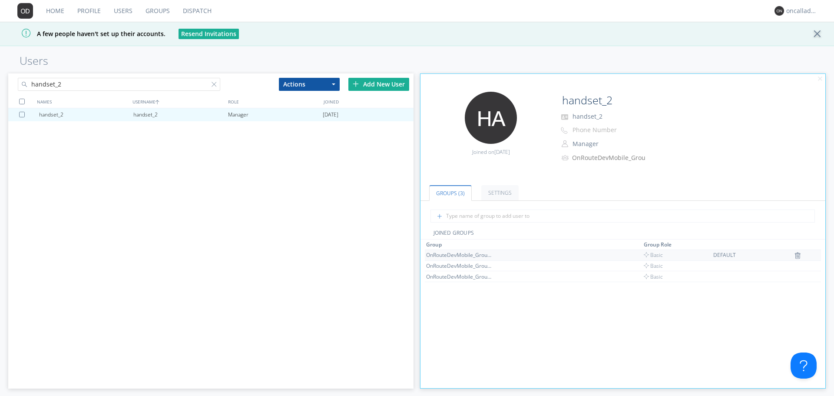 This screenshot has width=834, height=396. What do you see at coordinates (274, 101) in the screenshot?
I see `div: ROLE` at bounding box center [274, 101].